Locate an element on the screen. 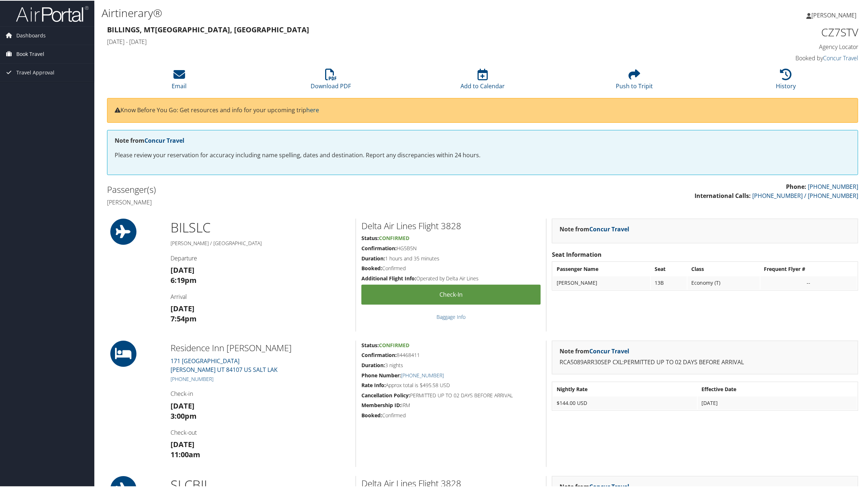  h5: Approx total is $495.58 USD is located at coordinates (451, 384).